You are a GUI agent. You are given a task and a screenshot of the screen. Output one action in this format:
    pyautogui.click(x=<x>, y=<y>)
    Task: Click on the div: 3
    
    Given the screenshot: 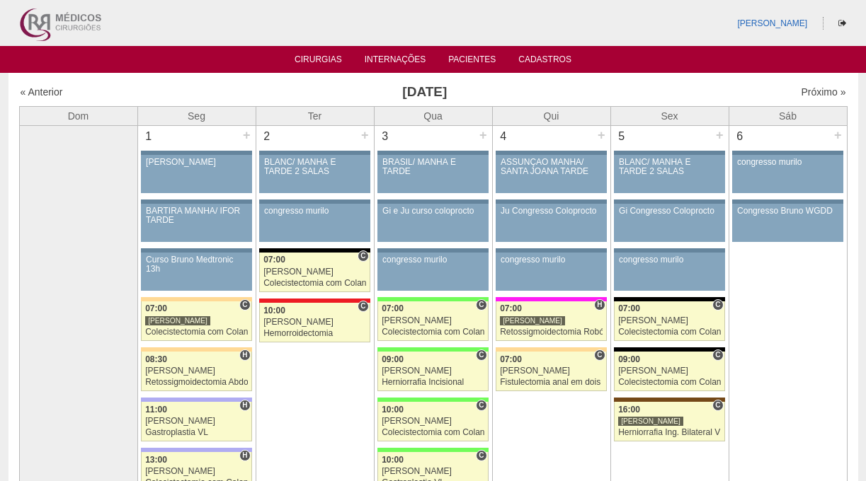 What is the action you would take?
    pyautogui.click(x=385, y=137)
    